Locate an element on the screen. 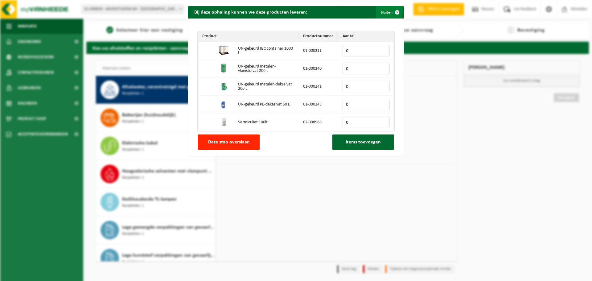 The image size is (592, 281). td: 01-000241 is located at coordinates (318, 87).